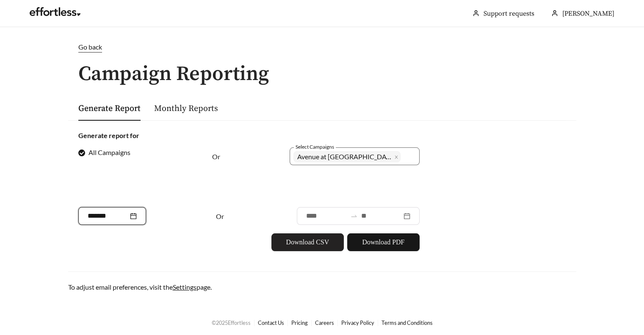 The image size is (644, 335). I want to click on a: Terms and Conditions, so click(407, 322).